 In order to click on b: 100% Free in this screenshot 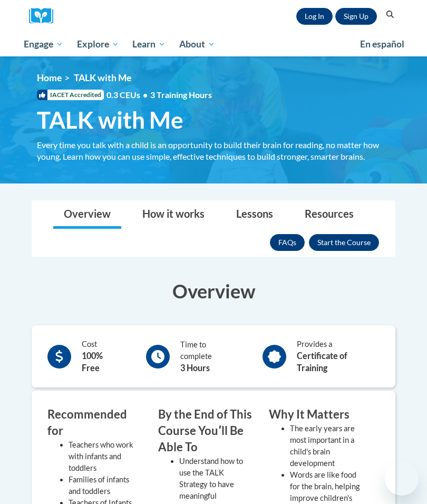, I will do `click(93, 362)`.